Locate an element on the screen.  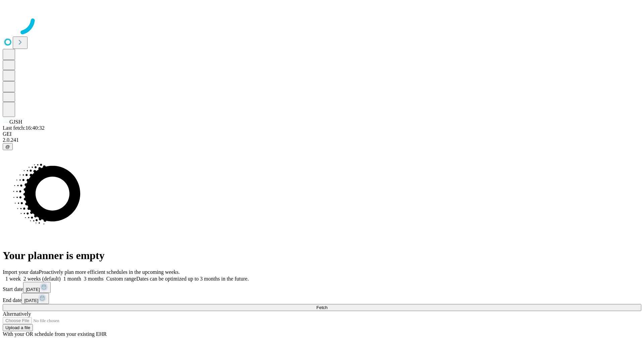
div: GEI is located at coordinates (322, 134).